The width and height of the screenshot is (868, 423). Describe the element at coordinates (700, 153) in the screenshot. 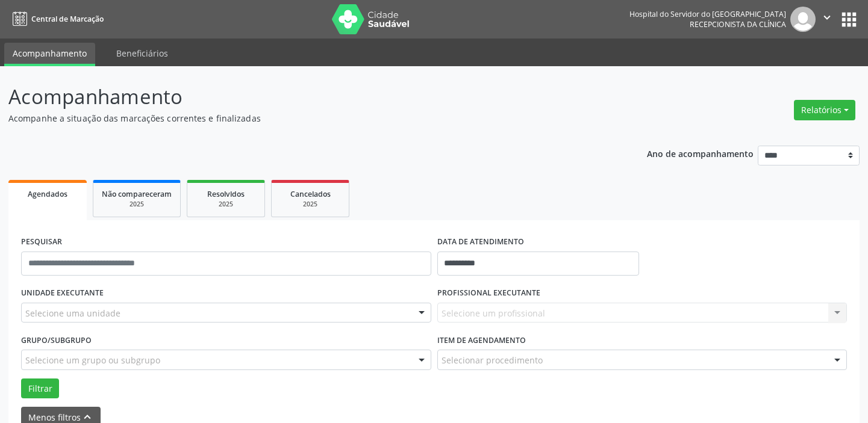

I see `p: Ano de acompanhamento` at that location.